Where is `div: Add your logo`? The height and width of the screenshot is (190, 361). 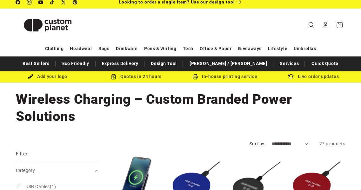
div: Add your logo is located at coordinates (47, 77).